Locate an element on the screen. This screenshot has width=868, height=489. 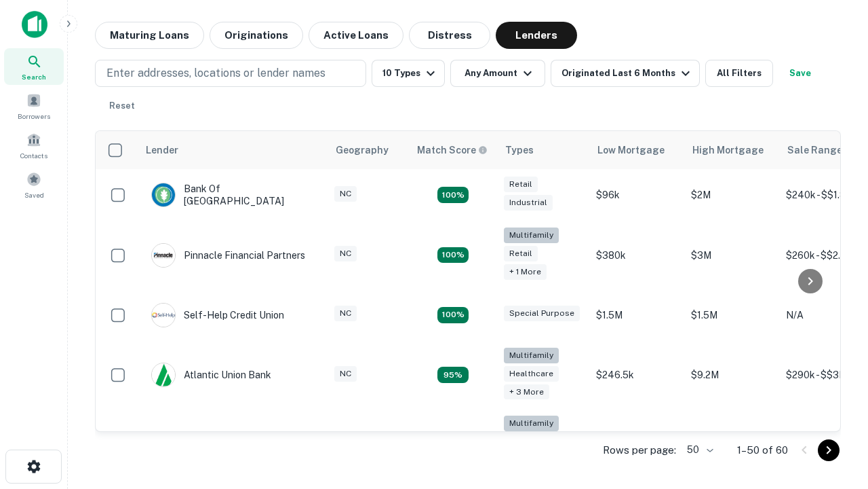
th: Types is located at coordinates (544, 150).